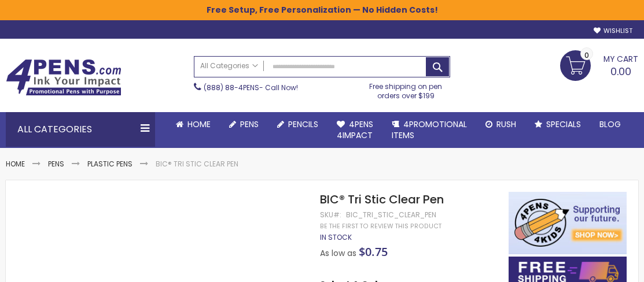 This screenshot has height=282, width=644. I want to click on span: Specials, so click(563, 124).